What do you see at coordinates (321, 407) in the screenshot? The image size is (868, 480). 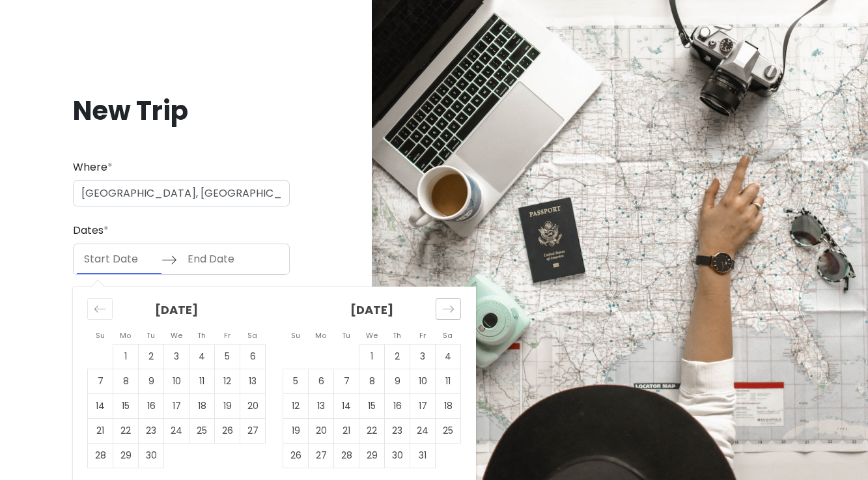 I see `td: Choose Monday, October 13, 2025 as your check-in date. It’s available.` at bounding box center [321, 407].